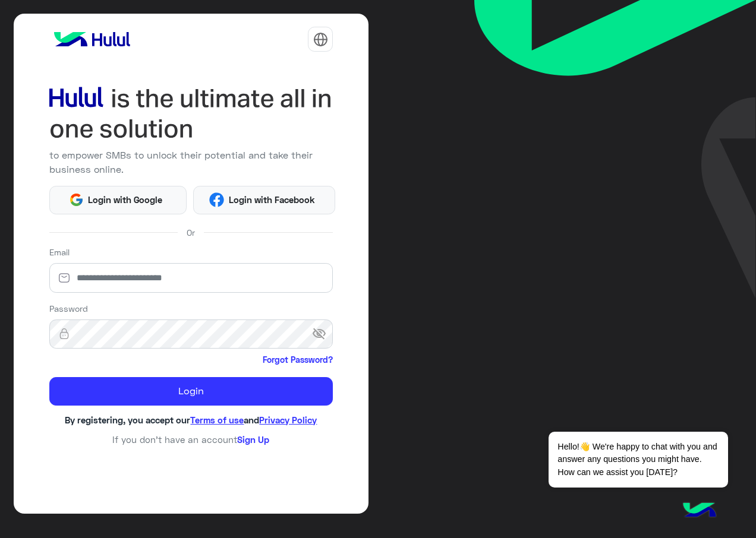  Describe the element at coordinates (217, 420) in the screenshot. I see `a: Terms of use` at that location.